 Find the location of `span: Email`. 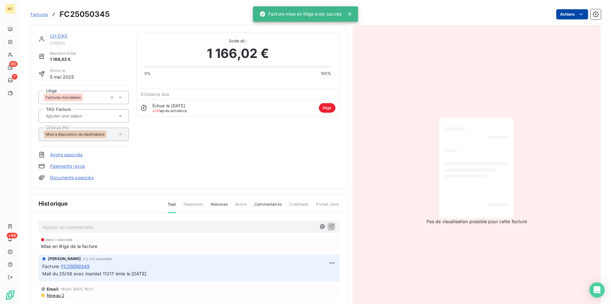

span: Email is located at coordinates (52, 289).